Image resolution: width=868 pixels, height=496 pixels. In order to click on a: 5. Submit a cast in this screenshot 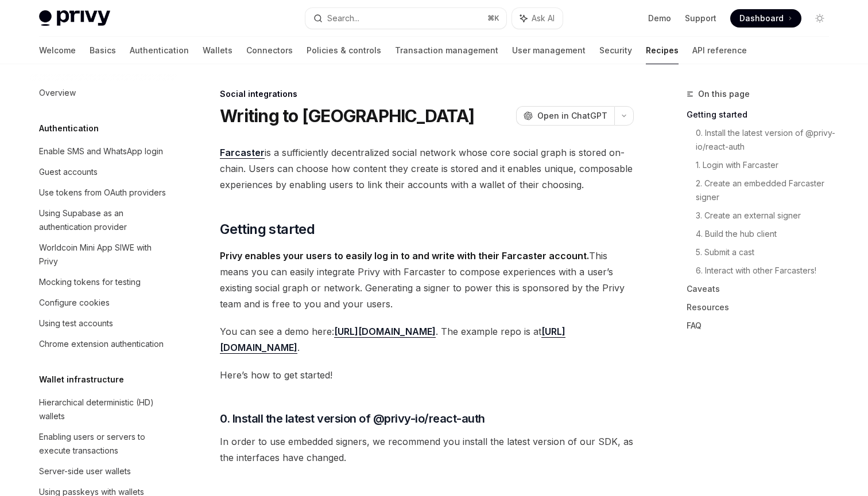, I will do `click(767, 252)`.